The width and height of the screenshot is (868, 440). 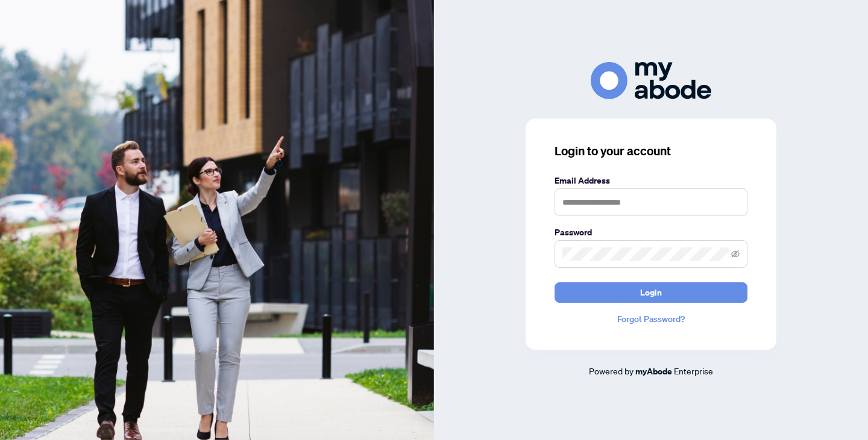 I want to click on span: Powered by, so click(x=611, y=371).